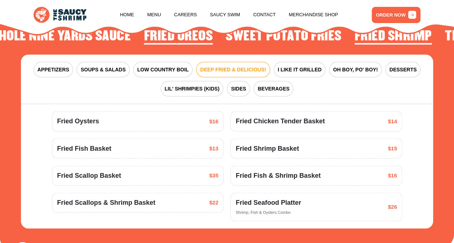  What do you see at coordinates (284, 36) in the screenshot?
I see `h2: Sweet Potato Fries` at bounding box center [284, 36].